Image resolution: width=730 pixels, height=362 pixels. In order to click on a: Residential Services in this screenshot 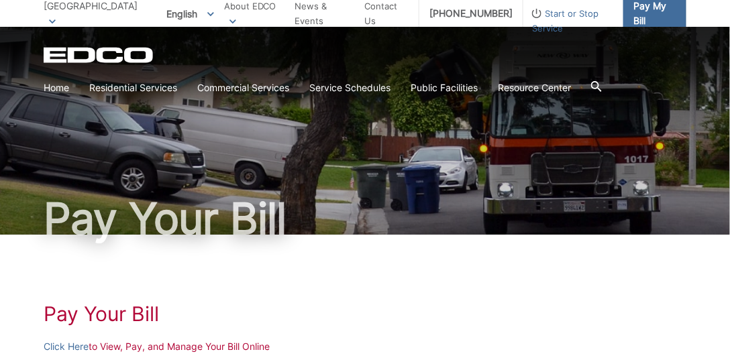, I will do `click(133, 88)`.